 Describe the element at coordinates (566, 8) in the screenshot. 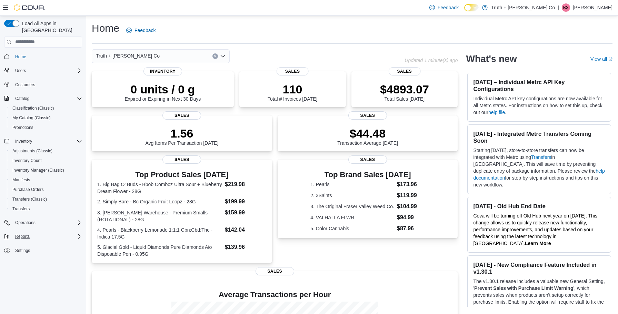

I see `span: BS` at that location.